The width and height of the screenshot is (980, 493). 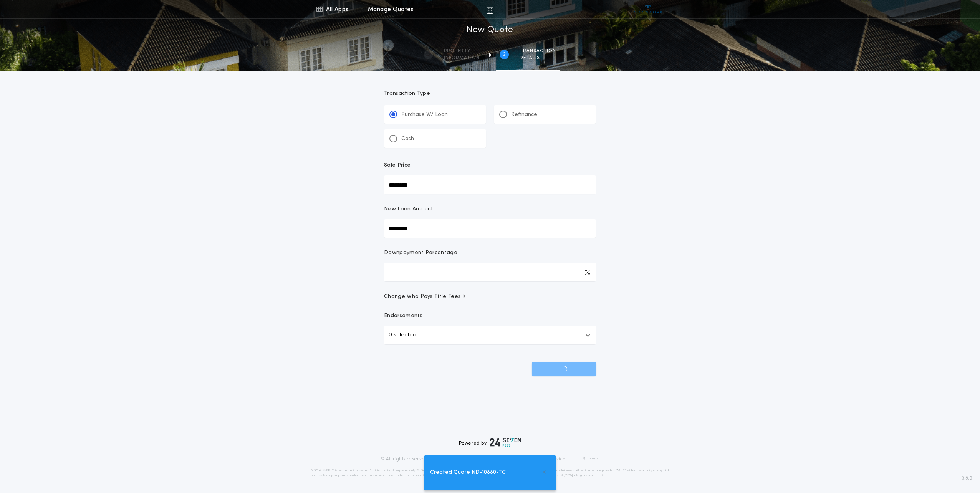 What do you see at coordinates (524, 115) in the screenshot?
I see `p: Refinance` at bounding box center [524, 115].